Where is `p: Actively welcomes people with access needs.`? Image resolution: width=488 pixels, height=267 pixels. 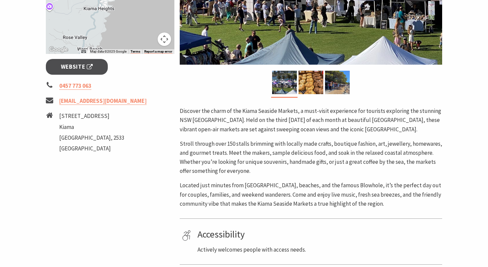
p: Actively welcomes people with access needs. is located at coordinates (318, 249).